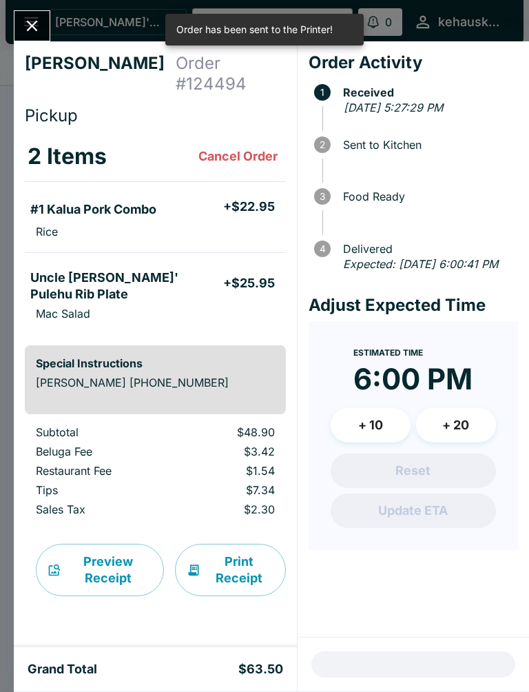 The height and width of the screenshot is (692, 529). What do you see at coordinates (427, 249) in the screenshot?
I see `span: Delivered` at bounding box center [427, 249].